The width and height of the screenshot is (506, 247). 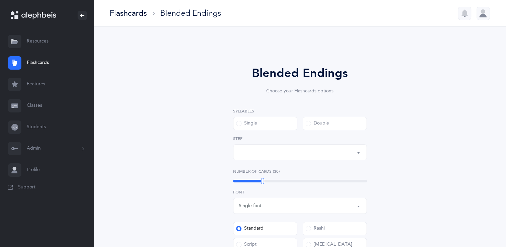 What do you see at coordinates (300, 171) in the screenshot?
I see `label: Number of Cards (30)` at bounding box center [300, 171].